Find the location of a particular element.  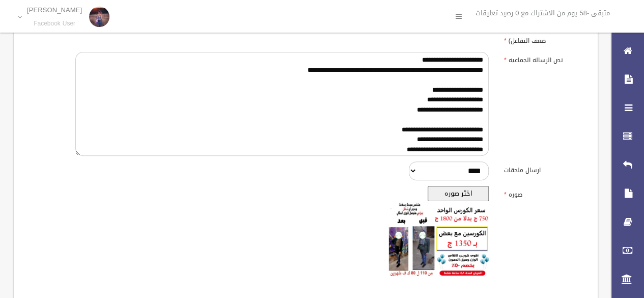

button: اختر صوره is located at coordinates (458, 194).